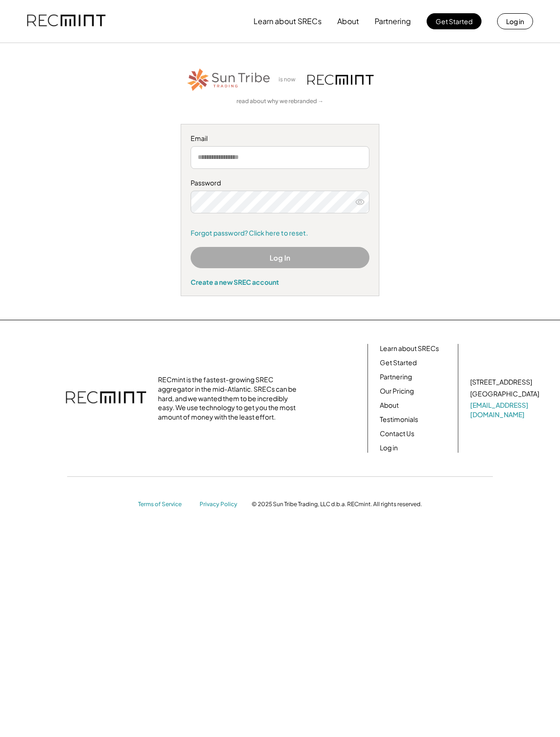  What do you see at coordinates (396, 434) in the screenshot?
I see `a: Contact Us` at bounding box center [396, 434].